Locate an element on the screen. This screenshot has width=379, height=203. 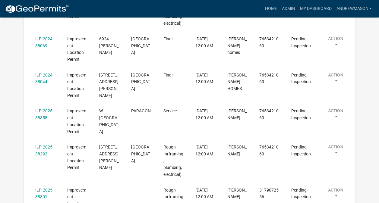
a: ILP-2025-38358 is located at coordinates (44, 114).